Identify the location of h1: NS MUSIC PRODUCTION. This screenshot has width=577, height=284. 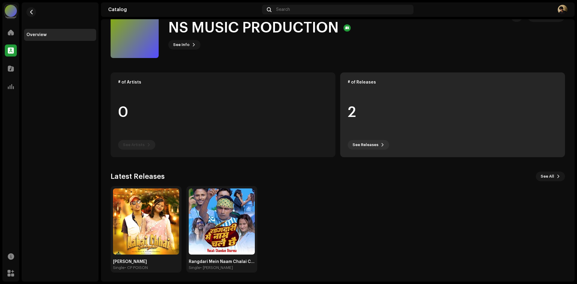
(253, 28).